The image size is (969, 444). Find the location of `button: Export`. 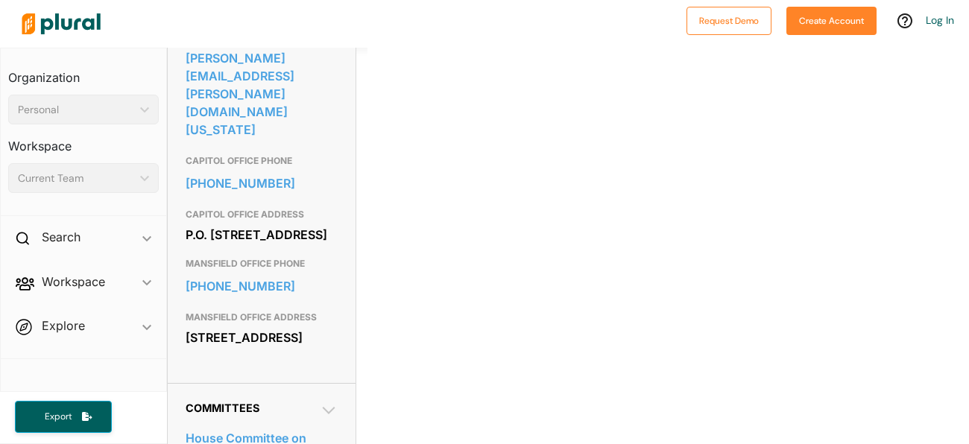

button: Export is located at coordinates (63, 417).